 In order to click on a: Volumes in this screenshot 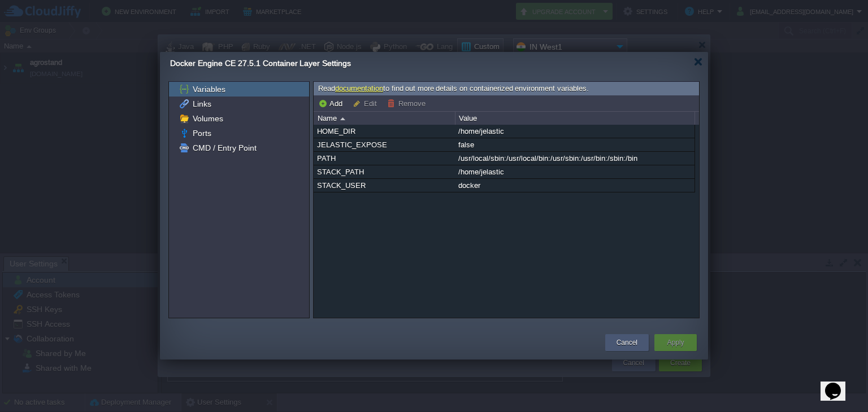, I will do `click(207, 118)`.